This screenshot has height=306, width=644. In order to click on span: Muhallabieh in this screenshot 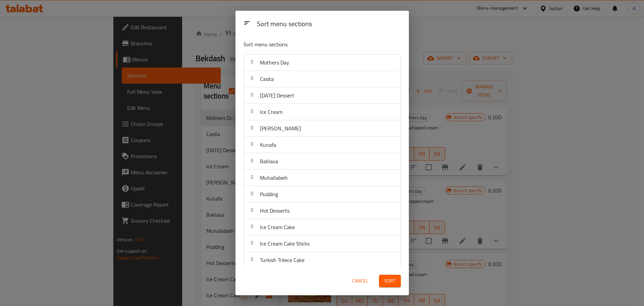, I will do `click(274, 178)`.